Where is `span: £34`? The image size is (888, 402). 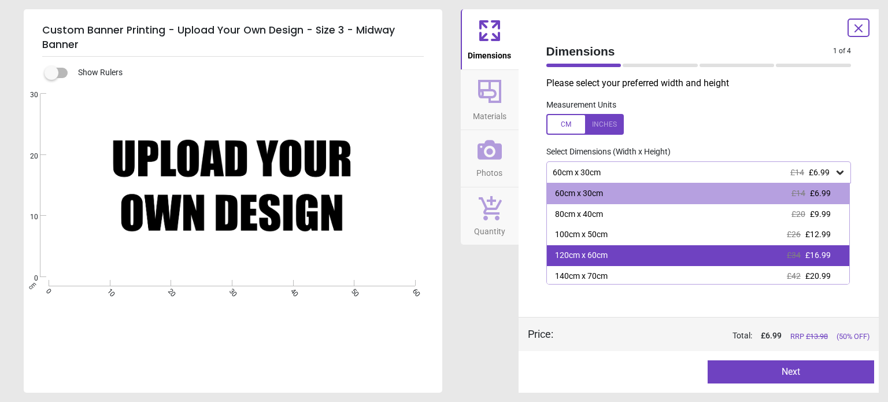
span: £34 is located at coordinates (793, 255).